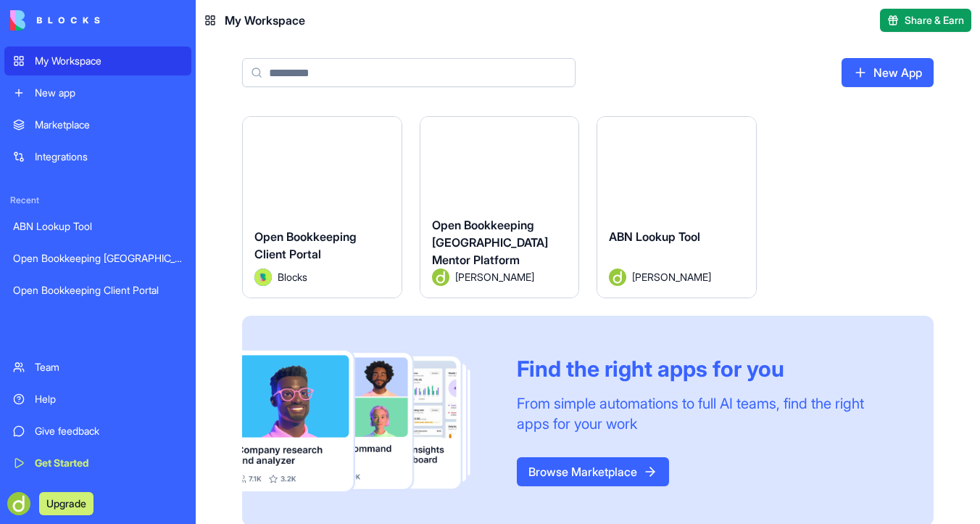 The height and width of the screenshot is (524, 980). Describe the element at coordinates (109, 125) in the screenshot. I see `div: Marketplace` at that location.